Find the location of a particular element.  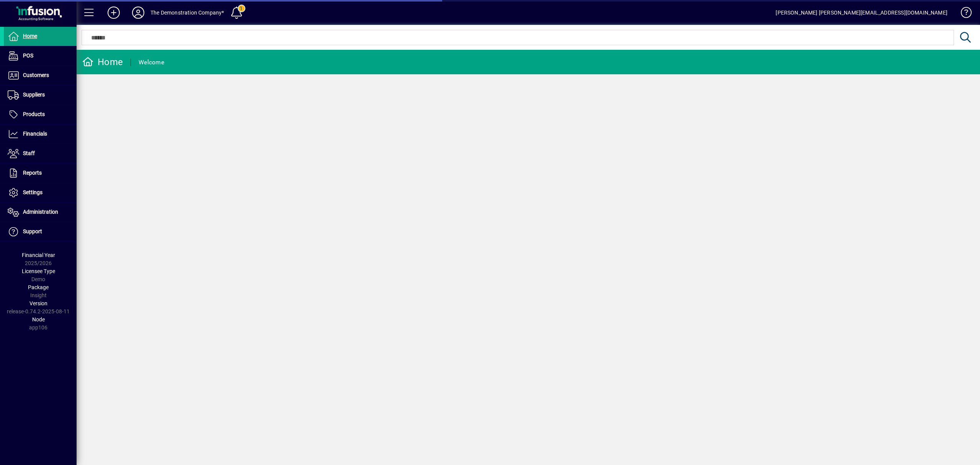

a: Settings is located at coordinates (40, 192).